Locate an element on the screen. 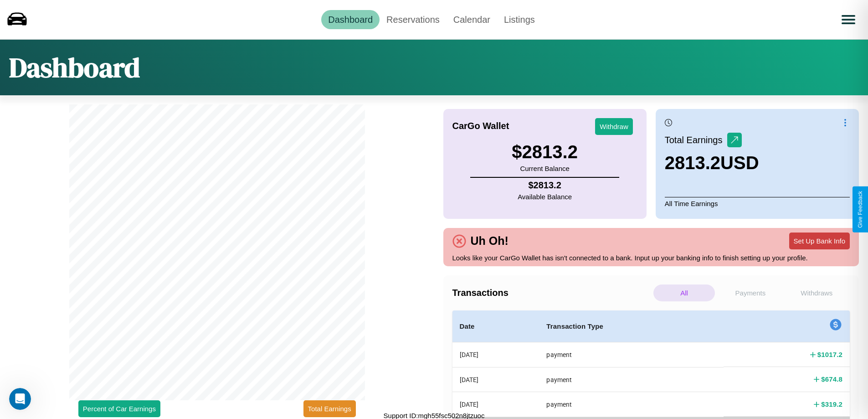 The height and width of the screenshot is (419, 868). h4: Uh Oh! is located at coordinates (489, 240).